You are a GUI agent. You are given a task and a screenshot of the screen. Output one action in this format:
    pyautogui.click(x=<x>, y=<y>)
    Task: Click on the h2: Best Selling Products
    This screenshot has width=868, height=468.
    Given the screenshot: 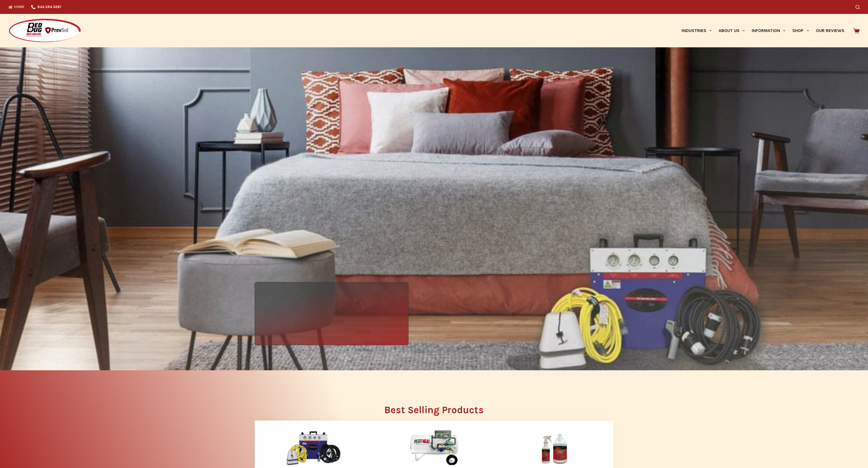 What is the action you would take?
    pyautogui.click(x=434, y=410)
    